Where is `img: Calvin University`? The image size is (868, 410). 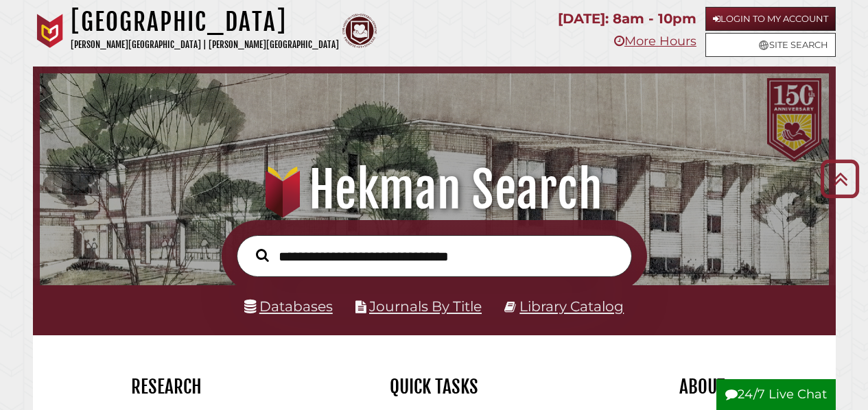 img: Calvin University is located at coordinates (50, 31).